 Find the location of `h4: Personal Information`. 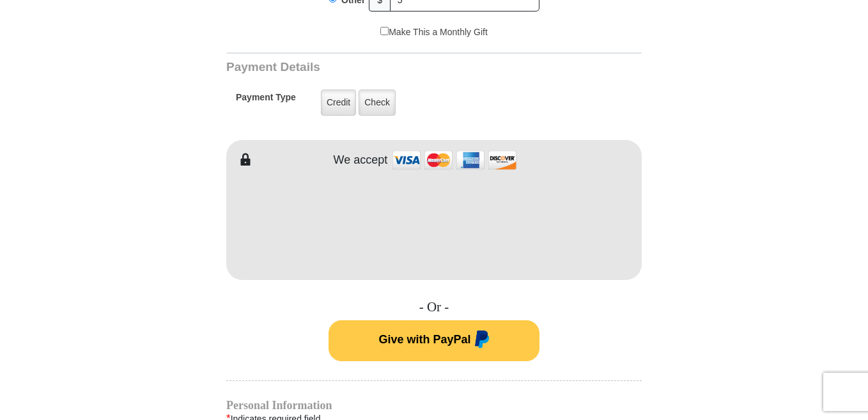

h4: Personal Information is located at coordinates (434, 405).